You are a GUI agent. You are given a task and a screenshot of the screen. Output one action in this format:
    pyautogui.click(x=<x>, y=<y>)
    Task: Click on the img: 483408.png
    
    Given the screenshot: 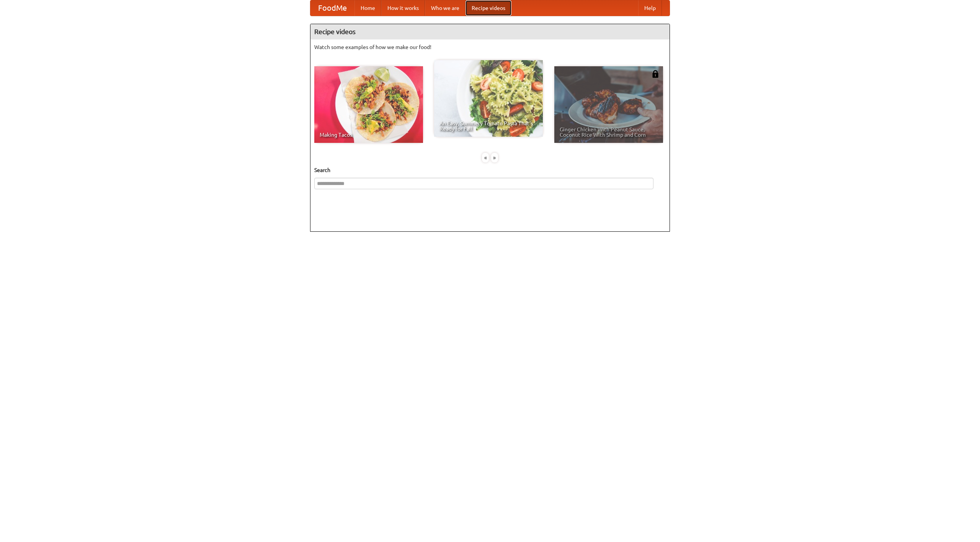 What is the action you would take?
    pyautogui.click(x=655, y=74)
    